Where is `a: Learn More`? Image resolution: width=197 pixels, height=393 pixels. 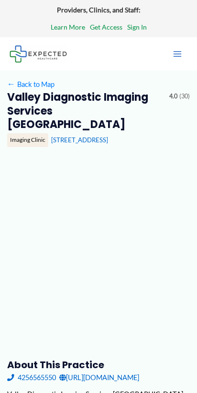 a: Learn More is located at coordinates (68, 27).